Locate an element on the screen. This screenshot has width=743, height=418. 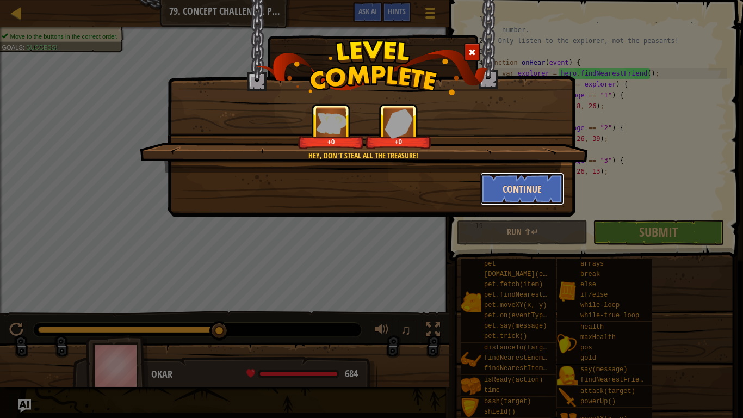
img: level_complete.png is located at coordinates (372, 67).